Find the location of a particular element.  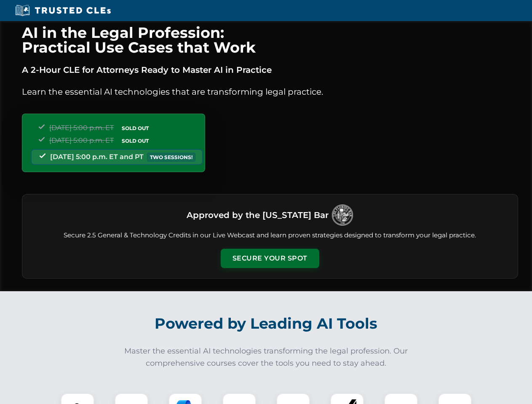

p: Secure 2.5 General & Technology Credits in our Live Webcast and learn proven strategies designed ... is located at coordinates (270, 235).